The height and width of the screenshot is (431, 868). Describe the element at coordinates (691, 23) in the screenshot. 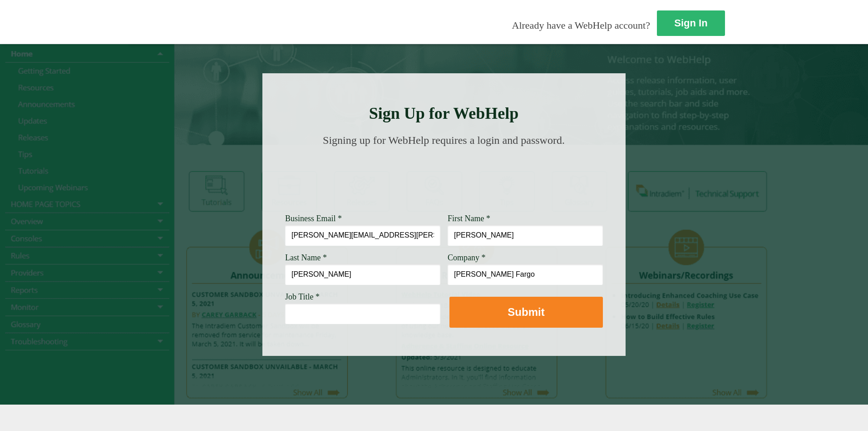

I see `strong: Sign In` at that location.